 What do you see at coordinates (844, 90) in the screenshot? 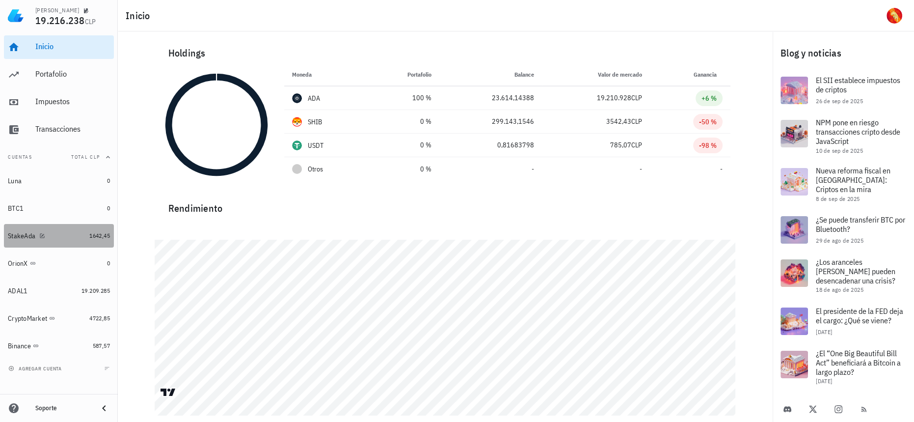
I see `a: El SII establece impuestos de criptos 26 de sep de 2025` at bounding box center [844, 90].